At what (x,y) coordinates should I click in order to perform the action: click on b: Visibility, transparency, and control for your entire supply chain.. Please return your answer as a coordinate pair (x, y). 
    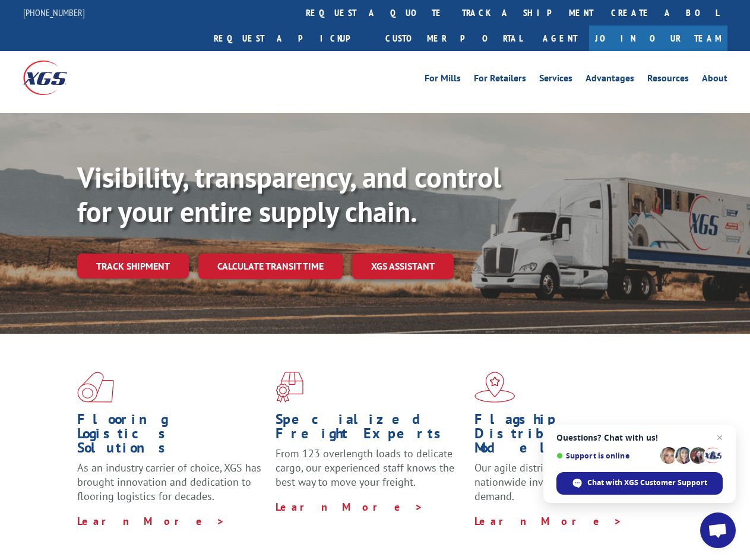
    Looking at the image, I should click on (289, 194).